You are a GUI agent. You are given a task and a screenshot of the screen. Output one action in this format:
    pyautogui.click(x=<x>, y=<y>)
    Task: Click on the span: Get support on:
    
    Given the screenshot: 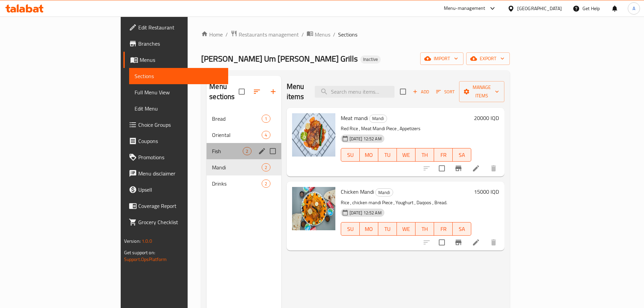 What is the action you would take?
    pyautogui.click(x=140, y=252)
    